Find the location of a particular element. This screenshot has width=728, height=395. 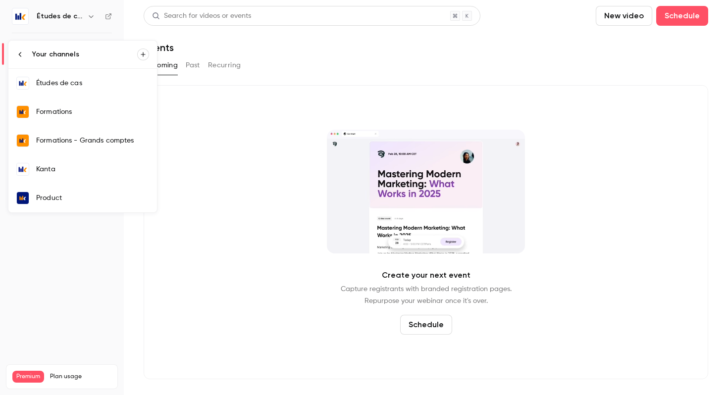

div: Formations is located at coordinates (93, 112).